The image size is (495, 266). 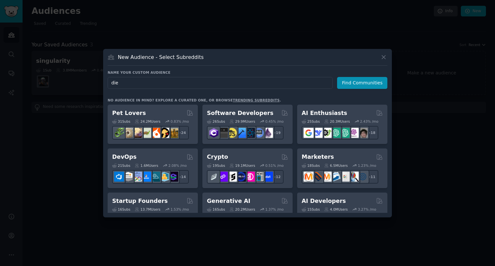 What do you see at coordinates (242, 166) in the screenshot?
I see `div: 19.1M Users` at bounding box center [242, 166].